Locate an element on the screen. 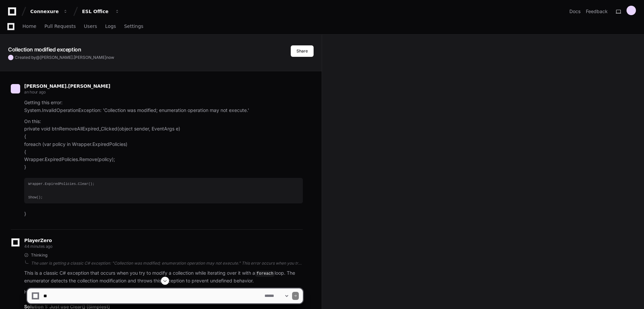 Image resolution: width=644 pixels, height=309 pixels. p: Getting this error: System.InvalidOperationException: 'Collection was modified; enumeration opera... is located at coordinates (163, 107).